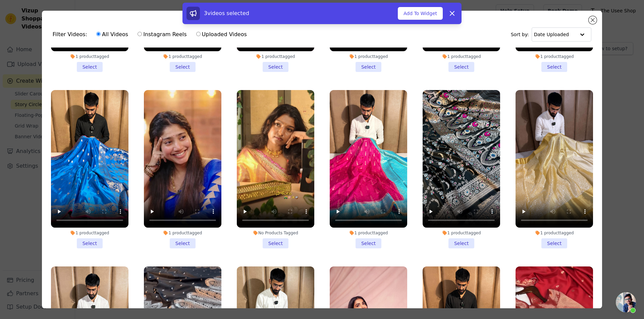  What do you see at coordinates (162, 34) in the screenshot?
I see `label: Instagram Reels` at bounding box center [162, 34].